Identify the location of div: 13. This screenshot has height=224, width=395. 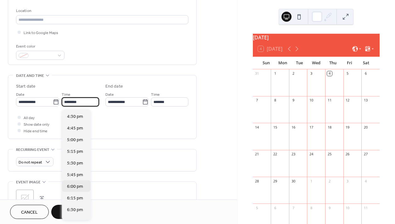
(366, 100).